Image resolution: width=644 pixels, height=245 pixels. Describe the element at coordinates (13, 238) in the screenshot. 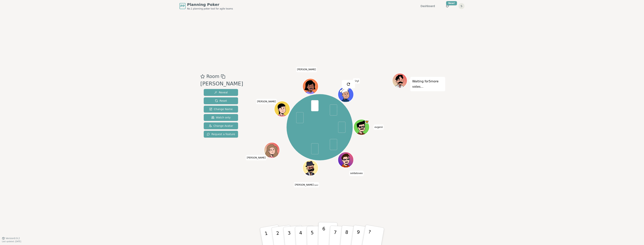

I see `span: Version 0.9.2` at that location.